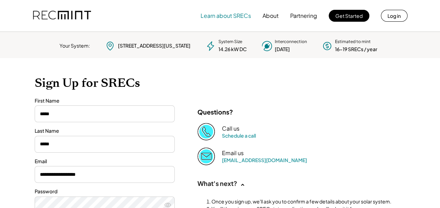 The image size is (440, 208). I want to click on div: Estimated to mint, so click(353, 42).